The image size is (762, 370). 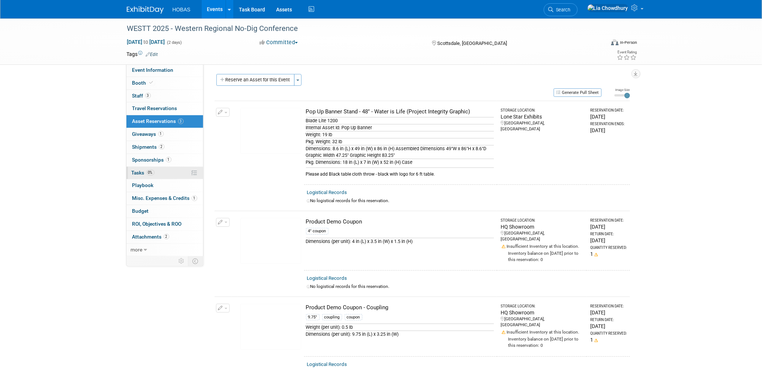 I want to click on span: ROI, Objectives & ROO, so click(x=157, y=224).